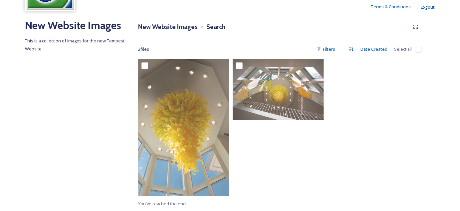 This screenshot has width=460, height=211. I want to click on span: This is a collection of images for the new Tempest Website, so click(75, 45).